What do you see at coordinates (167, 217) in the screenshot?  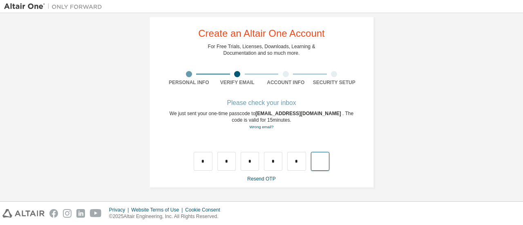 I see `p: © 2025 Altair Engineering, Inc. All Rights Reserved.` at bounding box center [167, 217].